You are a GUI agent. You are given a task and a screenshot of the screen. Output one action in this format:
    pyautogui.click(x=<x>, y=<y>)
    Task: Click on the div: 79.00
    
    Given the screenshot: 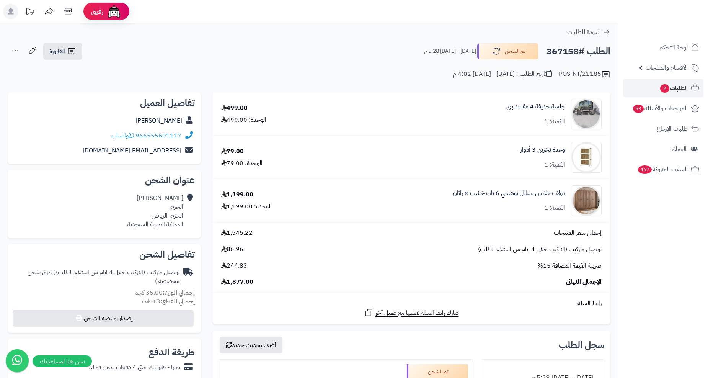 What is the action you would take?
    pyautogui.click(x=232, y=151)
    